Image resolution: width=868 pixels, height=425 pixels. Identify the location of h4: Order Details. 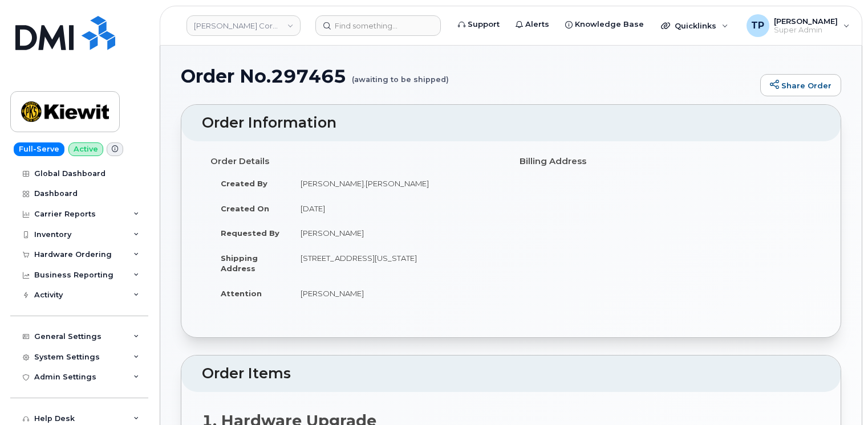
(356, 161).